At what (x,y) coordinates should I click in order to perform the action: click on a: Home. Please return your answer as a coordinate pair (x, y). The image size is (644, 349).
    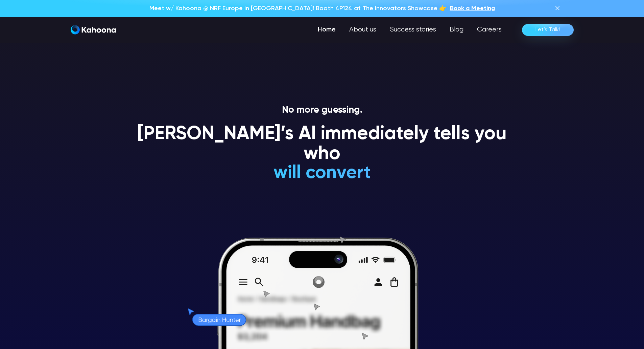
    Looking at the image, I should click on (326, 30).